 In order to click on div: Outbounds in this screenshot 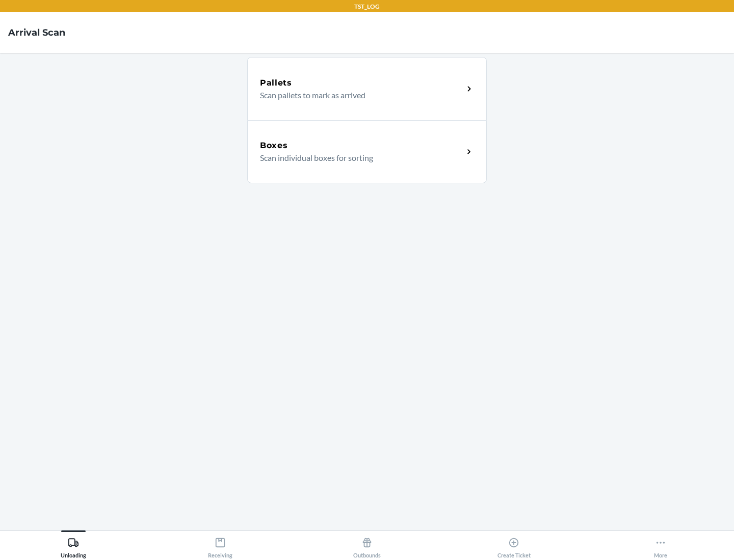, I will do `click(367, 546)`.